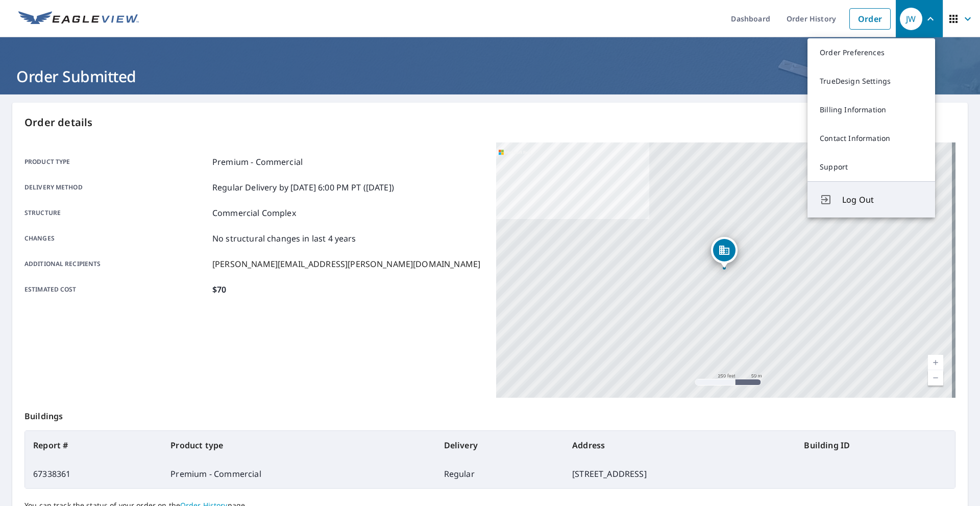  What do you see at coordinates (116, 289) in the screenshot?
I see `p: Estimated cost` at bounding box center [116, 289].